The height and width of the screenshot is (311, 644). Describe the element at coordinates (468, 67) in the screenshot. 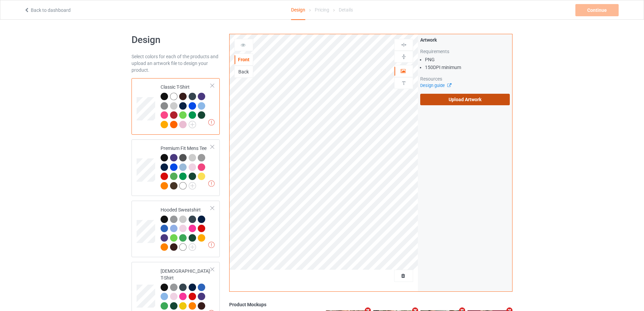

I see `li: 150 DPI minimum` at that location.